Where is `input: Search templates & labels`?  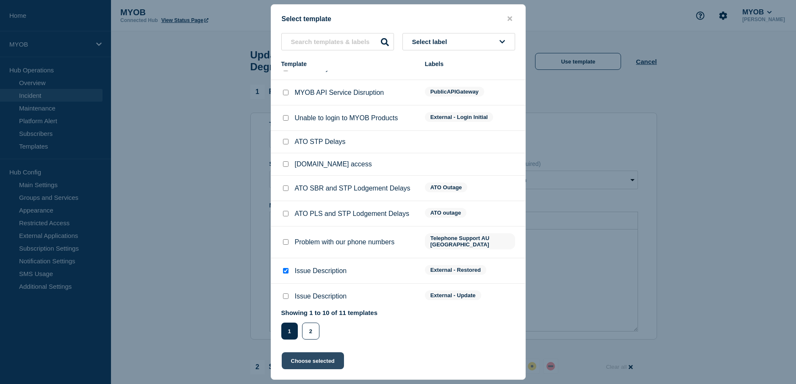
input: Search templates & labels is located at coordinates (338, 42).